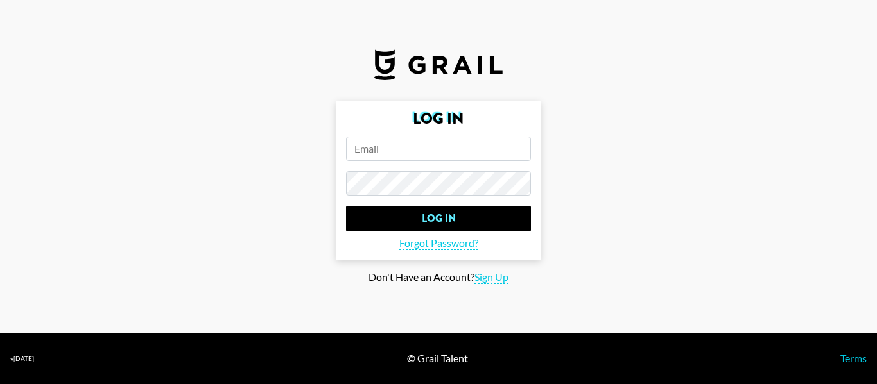  Describe the element at coordinates (853, 358) in the screenshot. I see `a: Terms` at that location.